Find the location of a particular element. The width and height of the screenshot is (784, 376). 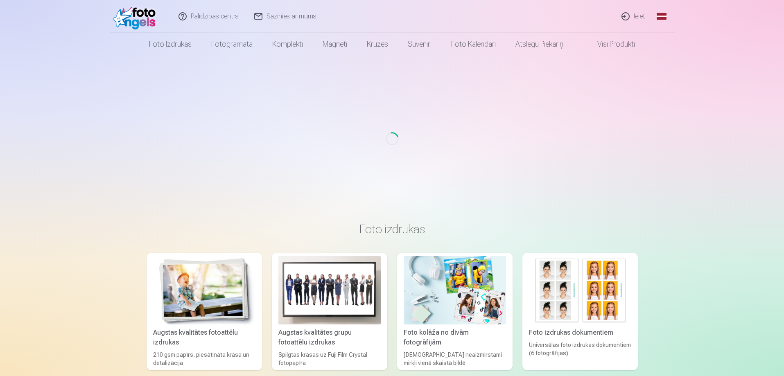

div: Augstas kvalitātes fotoattēlu izdrukas is located at coordinates (204, 338).